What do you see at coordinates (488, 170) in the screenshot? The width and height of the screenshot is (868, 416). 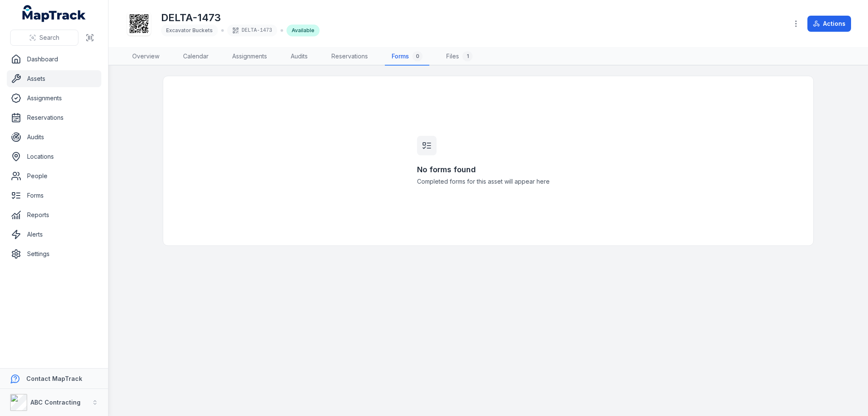 I see `h3: No forms found` at bounding box center [488, 170].